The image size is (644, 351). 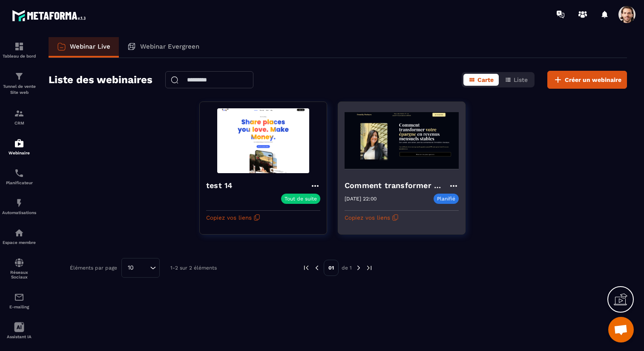 What do you see at coordinates (485, 79) in the screenshot?
I see `span: Carte` at bounding box center [485, 79].